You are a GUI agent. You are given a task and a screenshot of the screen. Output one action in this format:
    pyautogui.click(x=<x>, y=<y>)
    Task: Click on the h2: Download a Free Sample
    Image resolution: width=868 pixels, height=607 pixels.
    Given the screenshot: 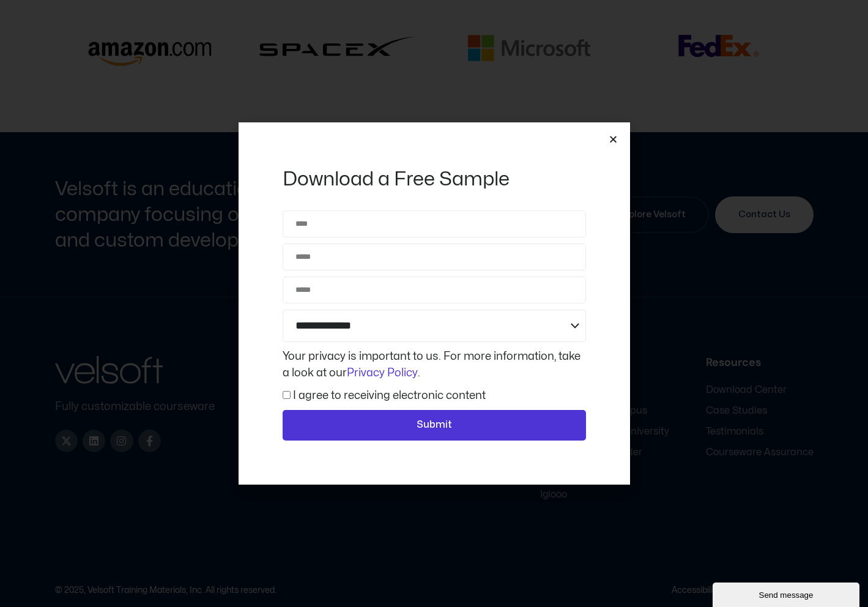 What is the action you would take?
    pyautogui.click(x=434, y=179)
    